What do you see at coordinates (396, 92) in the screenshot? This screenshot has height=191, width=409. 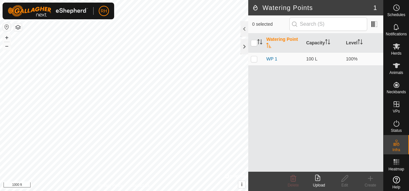 I see `span: Neckbands` at bounding box center [396, 92].